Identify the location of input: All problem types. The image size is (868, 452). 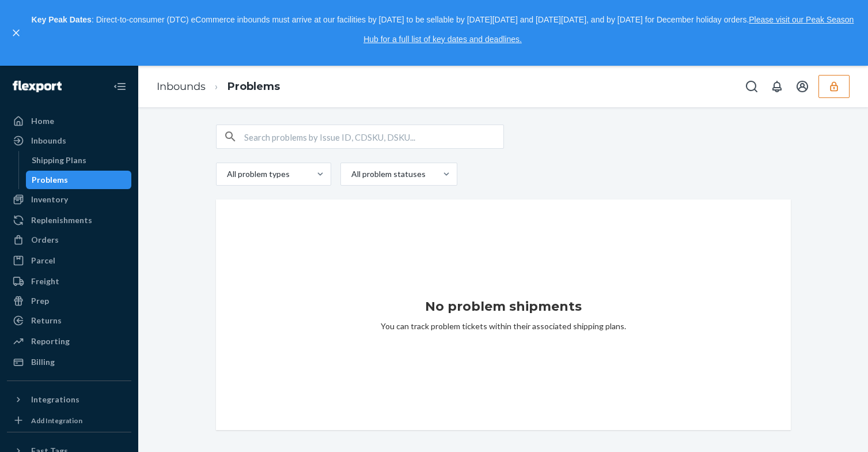
(226, 174).